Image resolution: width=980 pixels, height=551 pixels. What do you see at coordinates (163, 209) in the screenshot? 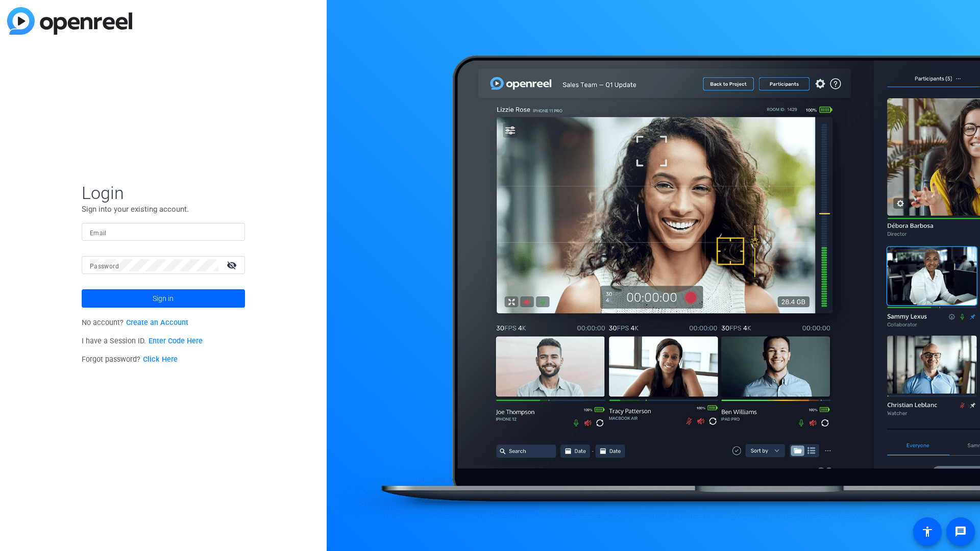
I see `p: Sign into your existing account.` at bounding box center [163, 209].